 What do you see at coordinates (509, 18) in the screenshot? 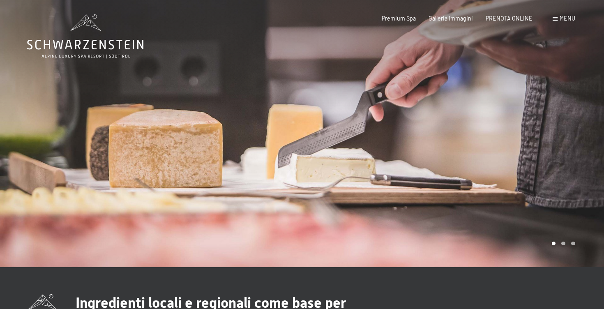
I see `span: PRENOTA ONLINE` at bounding box center [509, 18].